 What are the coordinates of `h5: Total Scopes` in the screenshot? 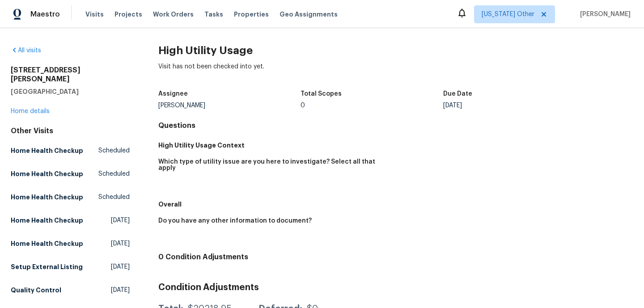 It's located at (321, 94).